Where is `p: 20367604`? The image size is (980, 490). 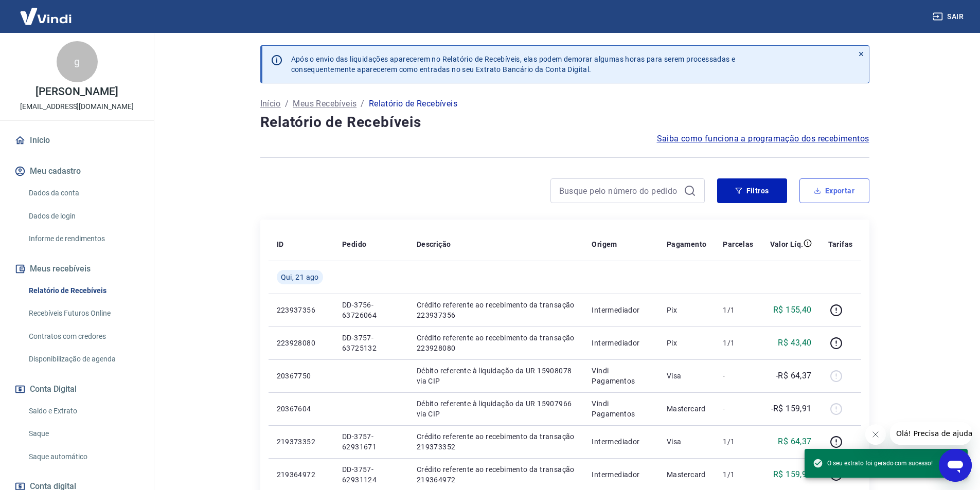
p: 20367604 is located at coordinates (301, 409).